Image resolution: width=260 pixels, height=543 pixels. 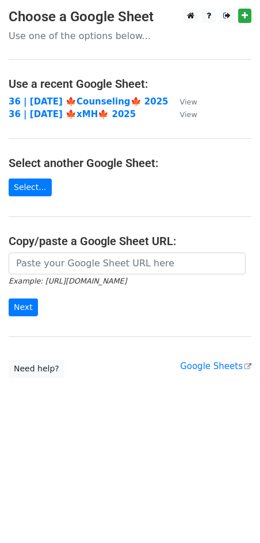 I want to click on h4: Copy/paste a Google Sheet URL:, so click(x=130, y=241).